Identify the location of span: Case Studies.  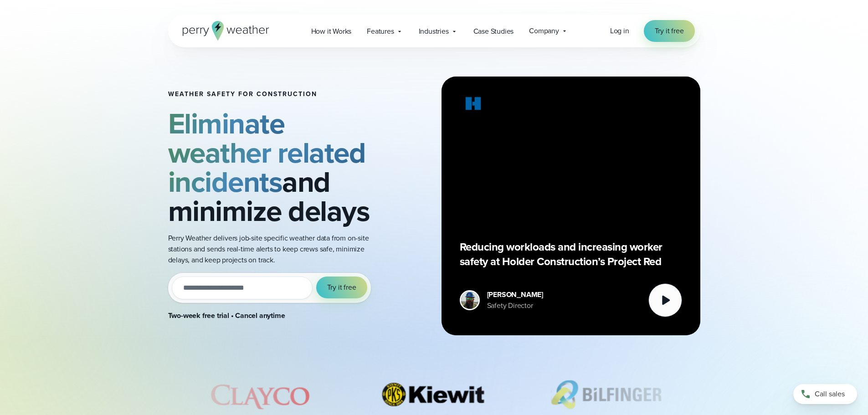
(493, 31).